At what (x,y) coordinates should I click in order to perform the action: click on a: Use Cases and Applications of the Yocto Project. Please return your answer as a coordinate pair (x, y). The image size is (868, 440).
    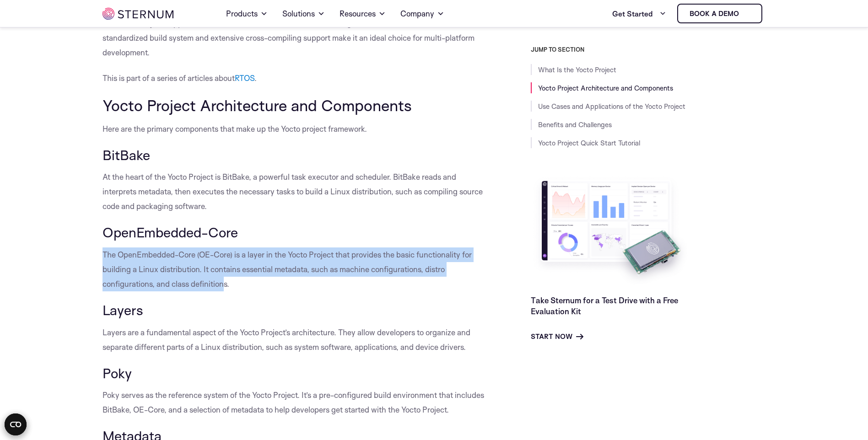
    Looking at the image, I should click on (612, 106).